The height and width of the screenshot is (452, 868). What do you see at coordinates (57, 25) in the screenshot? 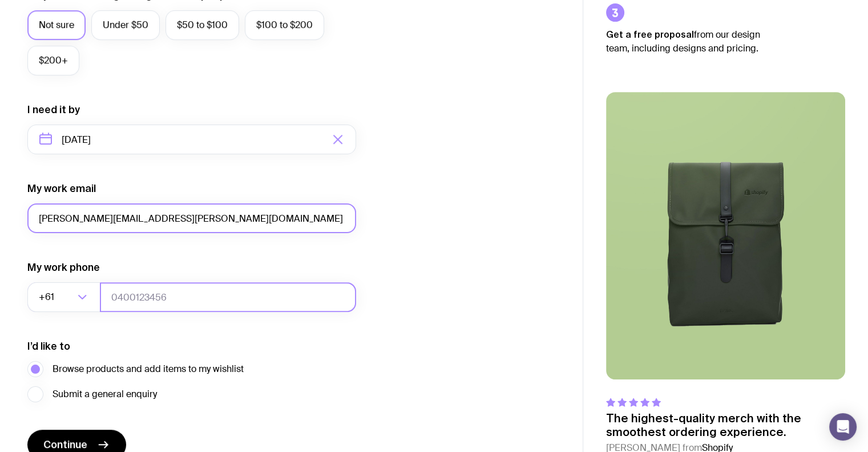
I see `label: Not sure` at bounding box center [57, 25].